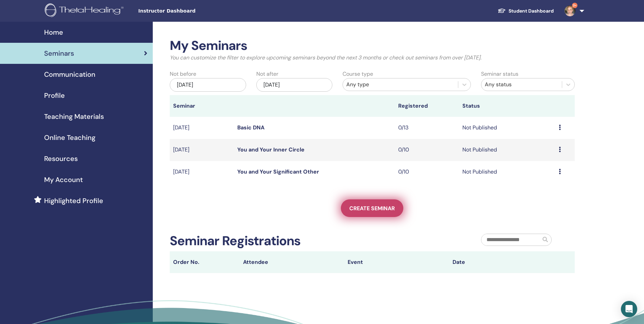 The height and width of the screenshot is (324, 644). Describe the element at coordinates (292, 262) in the screenshot. I see `th: Attendee` at that location.